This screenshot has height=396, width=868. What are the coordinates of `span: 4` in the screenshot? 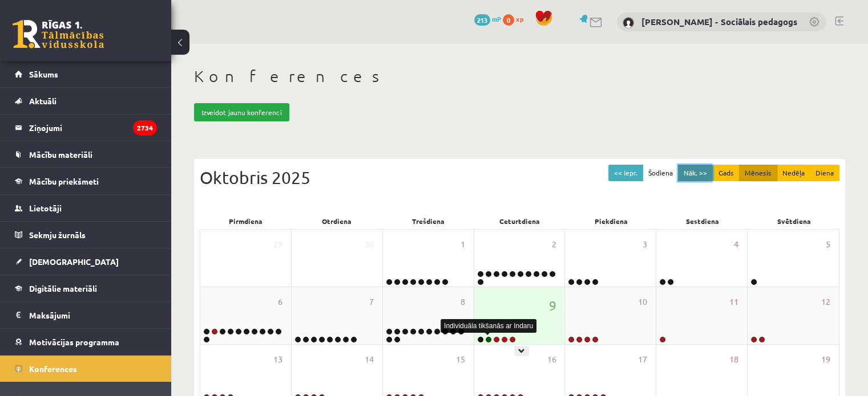 It's located at (736, 244).